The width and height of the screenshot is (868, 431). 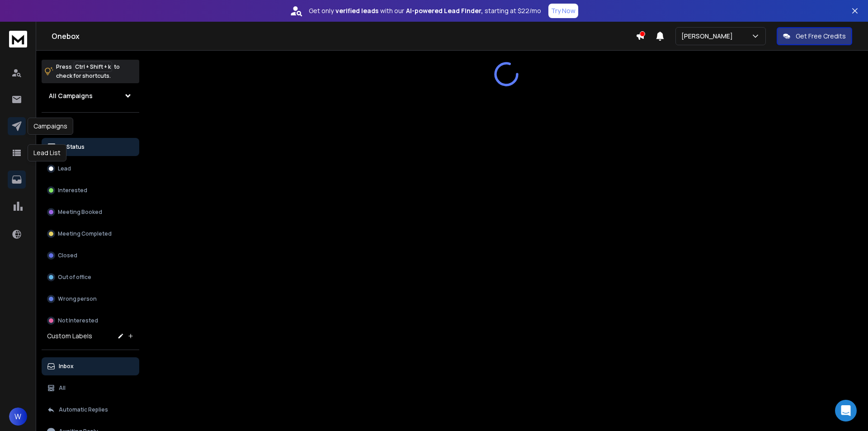 I want to click on div: Open Intercom Messenger, so click(x=846, y=410).